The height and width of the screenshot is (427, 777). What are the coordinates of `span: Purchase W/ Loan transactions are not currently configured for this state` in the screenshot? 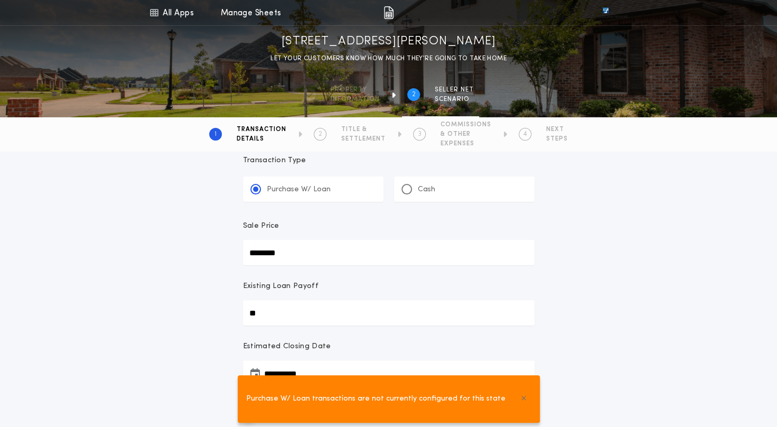 It's located at (376, 399).